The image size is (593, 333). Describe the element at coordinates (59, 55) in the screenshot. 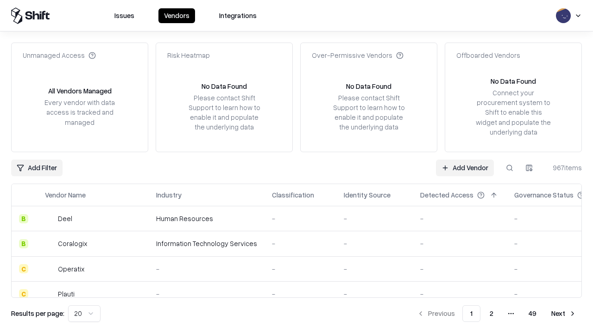

I see `div: Unmanaged Access` at that location.